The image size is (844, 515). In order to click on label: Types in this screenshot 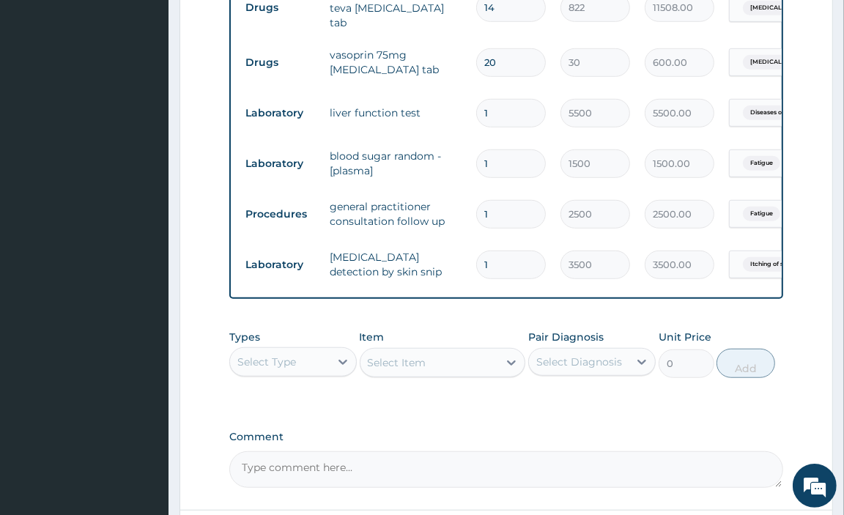, I will do `click(245, 337)`.